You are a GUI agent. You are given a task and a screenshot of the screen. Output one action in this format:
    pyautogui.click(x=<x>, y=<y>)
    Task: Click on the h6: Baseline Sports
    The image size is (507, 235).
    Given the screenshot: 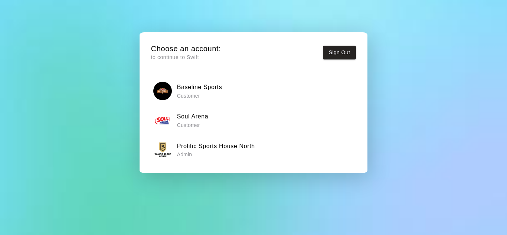 What is the action you would take?
    pyautogui.click(x=200, y=87)
    